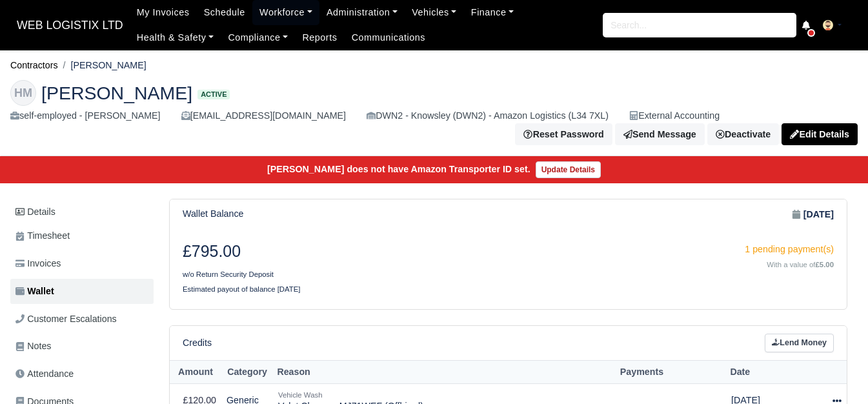 This screenshot has width=868, height=404. I want to click on h6: Wallet Balance, so click(213, 214).